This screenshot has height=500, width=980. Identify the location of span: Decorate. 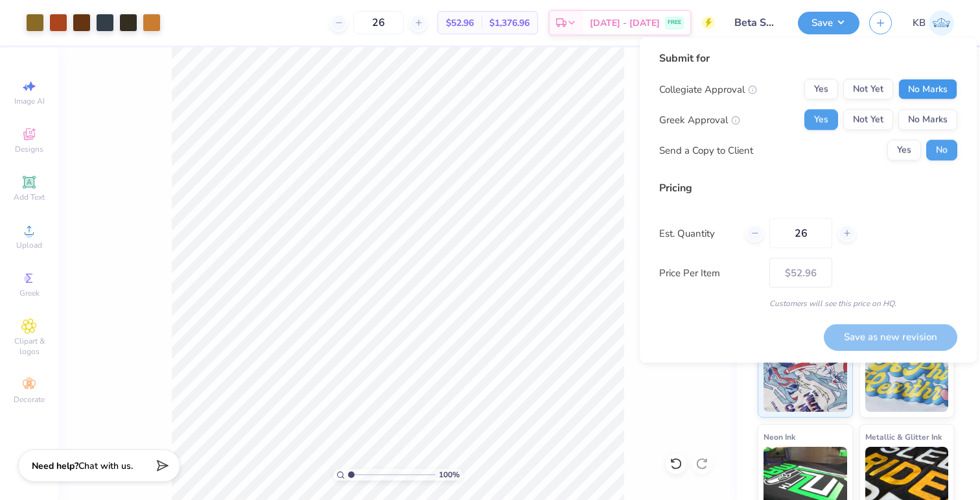
(29, 399).